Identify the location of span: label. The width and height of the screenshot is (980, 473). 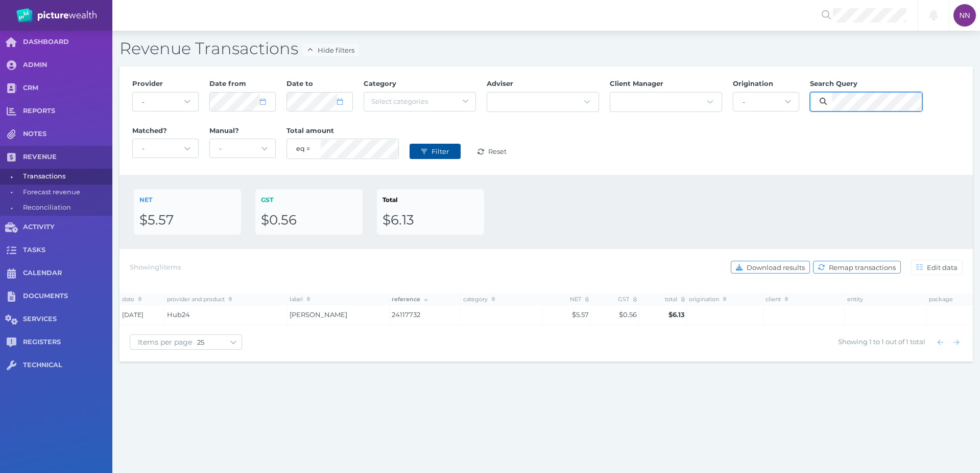
(300, 299).